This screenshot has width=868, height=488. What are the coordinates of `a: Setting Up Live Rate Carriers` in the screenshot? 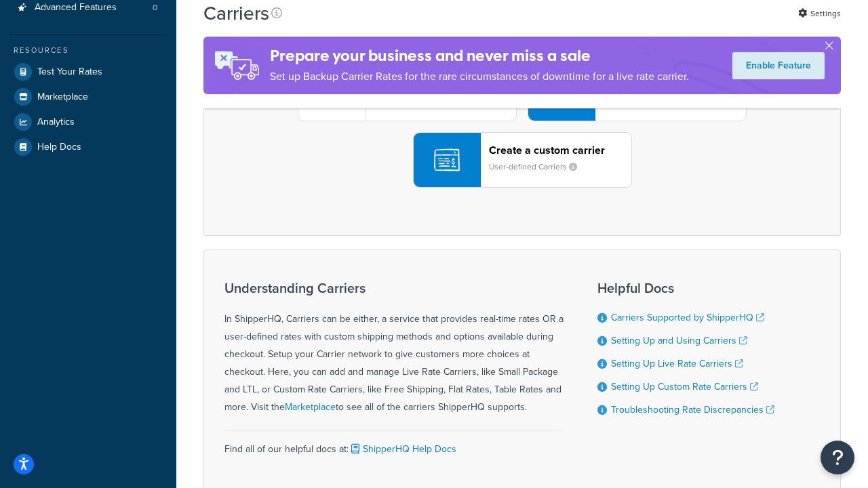 It's located at (676, 364).